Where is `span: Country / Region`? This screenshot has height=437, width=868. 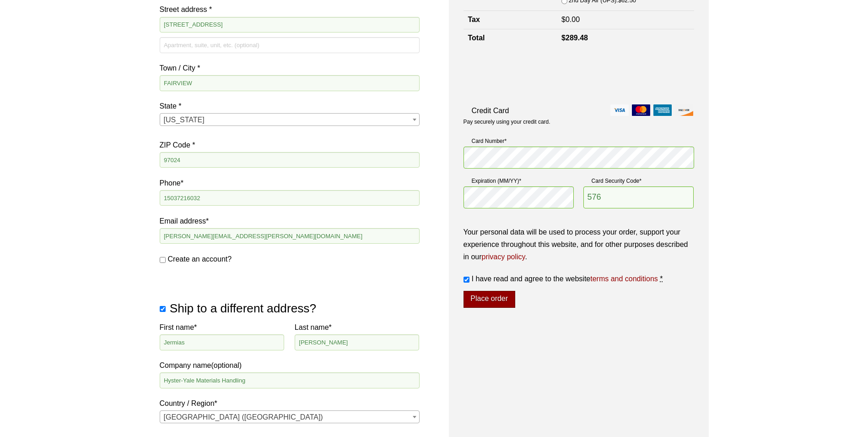 span: Country / Region is located at coordinates (290, 417).